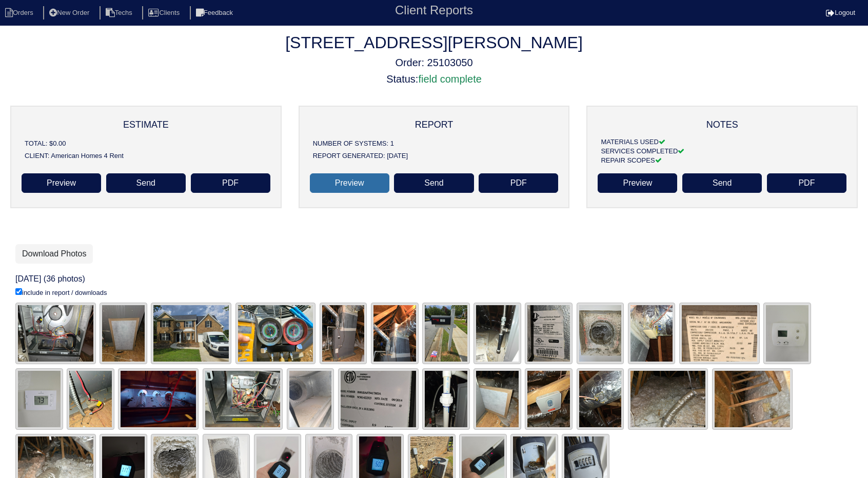 This screenshot has width=868, height=478. What do you see at coordinates (668, 400) in the screenshot?
I see `img: d5nni6mx52uvqo3bv9wli15q7e0r` at bounding box center [668, 400].